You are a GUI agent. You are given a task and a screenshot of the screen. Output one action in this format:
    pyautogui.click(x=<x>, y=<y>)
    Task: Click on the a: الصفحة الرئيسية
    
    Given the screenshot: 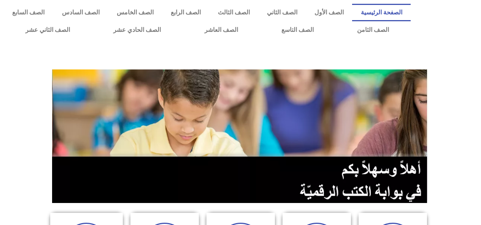 What is the action you would take?
    pyautogui.click(x=381, y=13)
    